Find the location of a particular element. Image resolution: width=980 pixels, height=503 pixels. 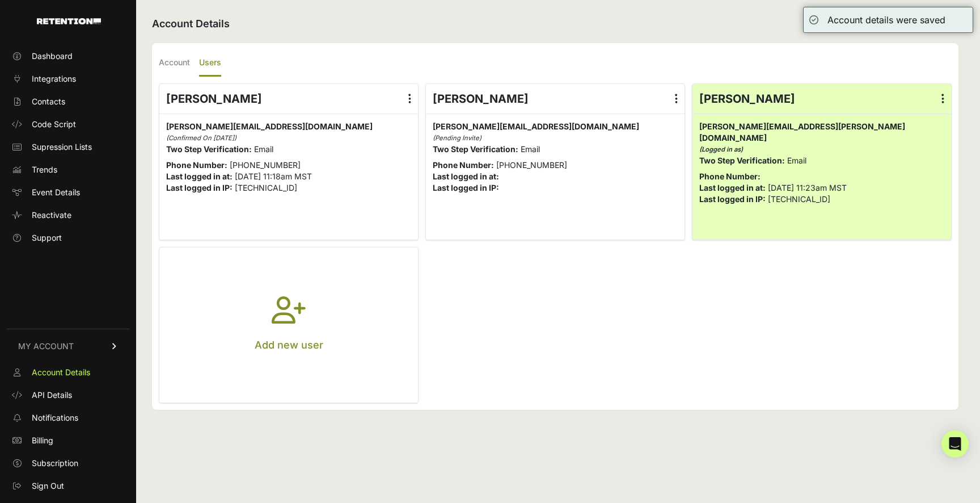

span: Dashboard is located at coordinates (52, 56).